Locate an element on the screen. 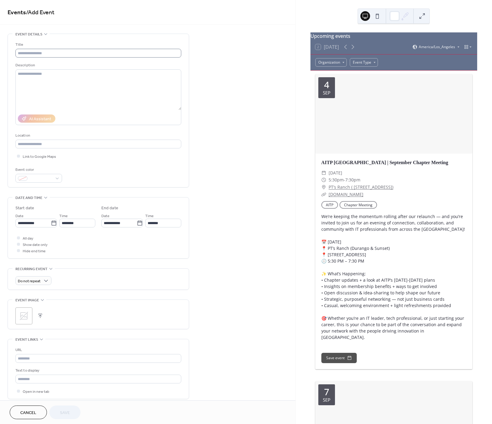 The image size is (492, 424). div: 7 is located at coordinates (327, 392).